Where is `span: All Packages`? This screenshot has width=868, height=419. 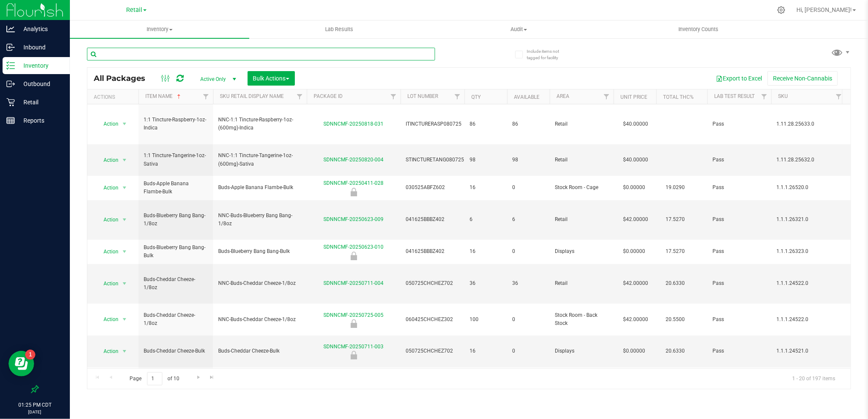 span: All Packages is located at coordinates (124, 78).